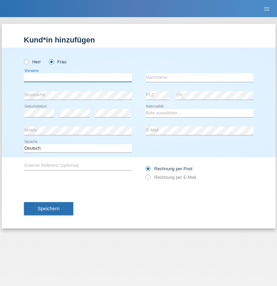 This screenshot has height=286, width=277. What do you see at coordinates (266, 9) in the screenshot?
I see `a: menu` at bounding box center [266, 9].